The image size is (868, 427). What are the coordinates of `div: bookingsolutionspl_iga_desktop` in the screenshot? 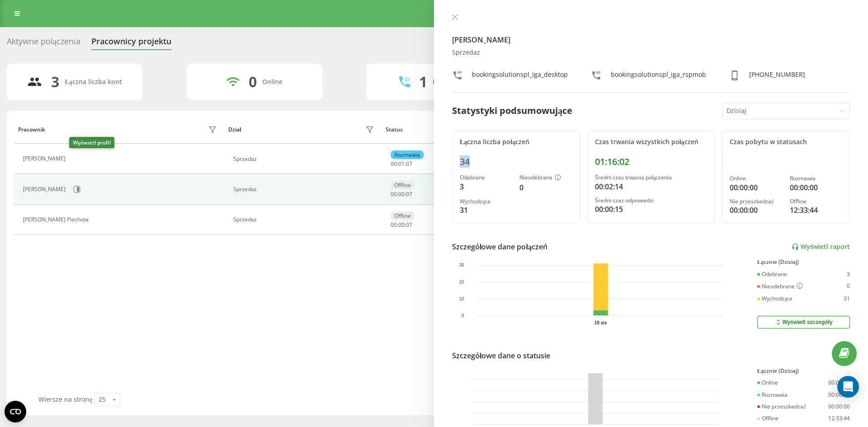 It's located at (520, 76).